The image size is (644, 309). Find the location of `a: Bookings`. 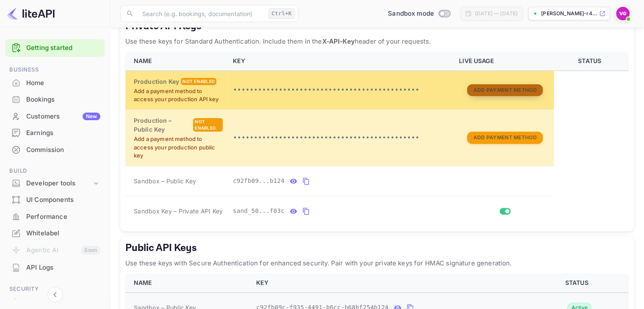

a: Bookings is located at coordinates (55, 99).